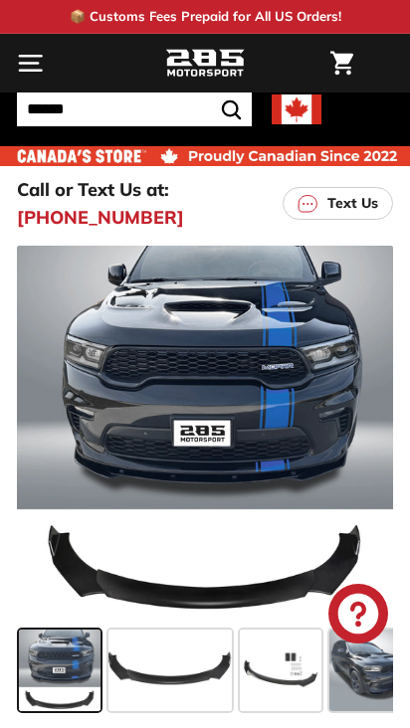 The height and width of the screenshot is (728, 410). Describe the element at coordinates (341, 63) in the screenshot. I see `a: Cart` at that location.